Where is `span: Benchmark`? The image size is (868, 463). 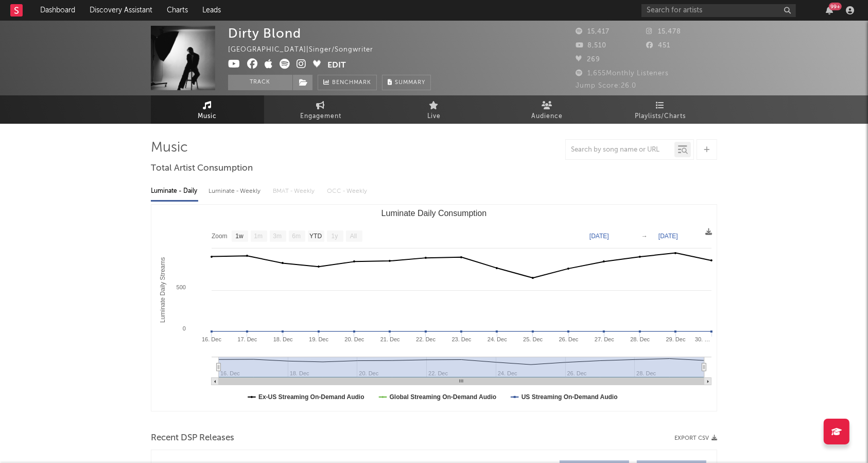
span: Benchmark is located at coordinates (352, 83).